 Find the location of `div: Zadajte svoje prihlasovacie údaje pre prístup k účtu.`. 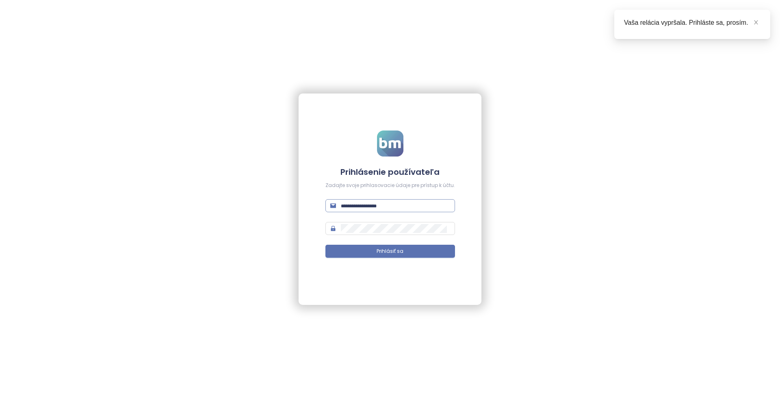

div: Zadajte svoje prihlasovacie údaje pre prístup k účtu. is located at coordinates (390, 185).